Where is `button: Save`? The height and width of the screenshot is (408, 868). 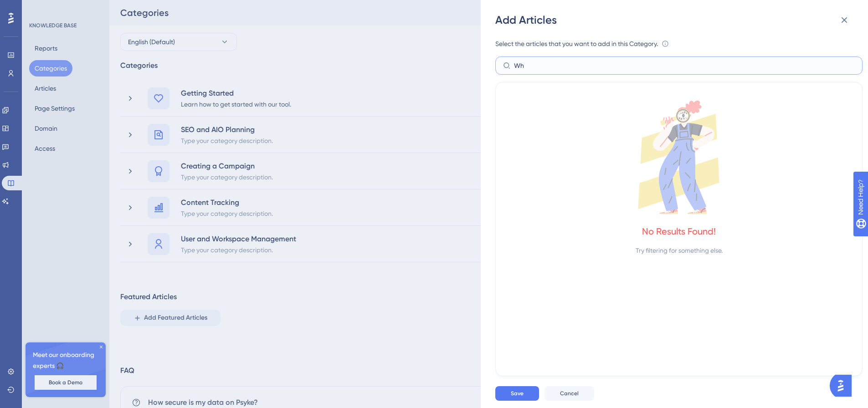 button: Save is located at coordinates (517, 393).